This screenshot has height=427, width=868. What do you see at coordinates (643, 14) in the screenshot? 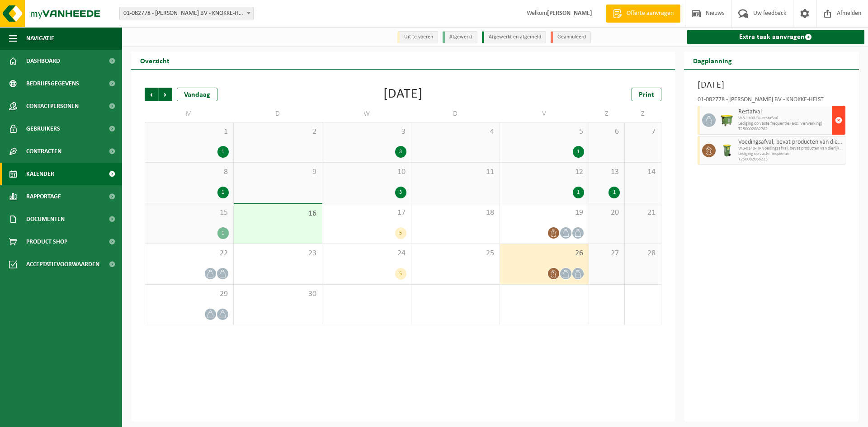
I see `a: Offerte aanvragen` at bounding box center [643, 14].